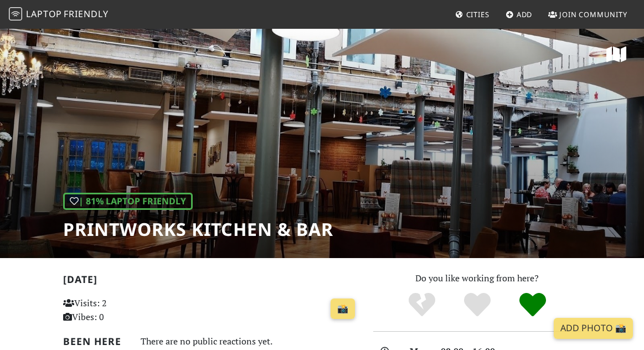  Describe the element at coordinates (477, 305) in the screenshot. I see `div: Yes` at that location.